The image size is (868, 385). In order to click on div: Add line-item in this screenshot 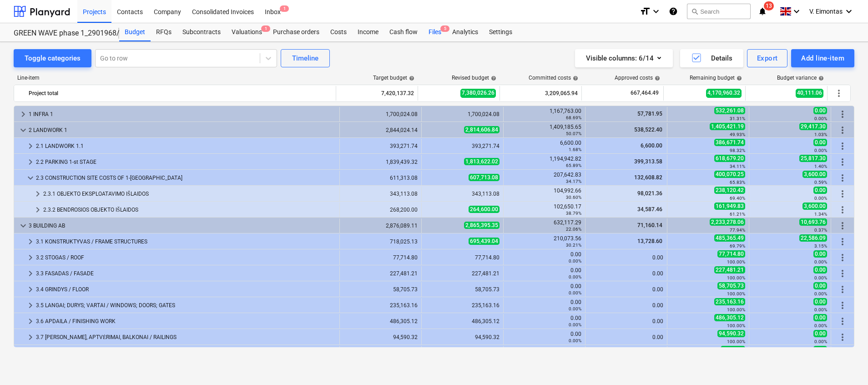, I will do `click(822, 58)`.